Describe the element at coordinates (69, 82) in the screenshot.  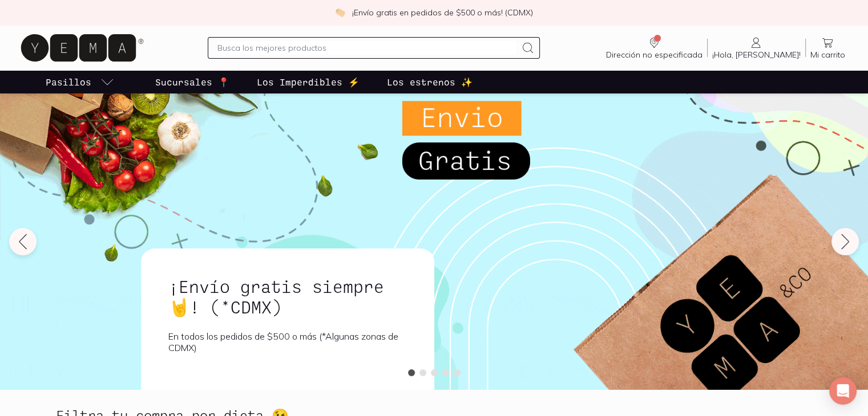
I see `p: Pasillos` at that location.